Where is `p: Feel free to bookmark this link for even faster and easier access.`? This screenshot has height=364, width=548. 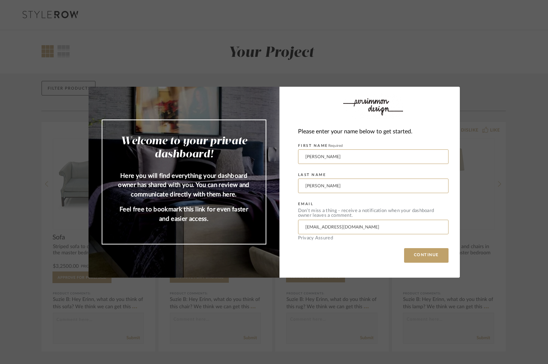 p: Feel free to bookmark this link for even faster and easier access. is located at coordinates (184, 214).